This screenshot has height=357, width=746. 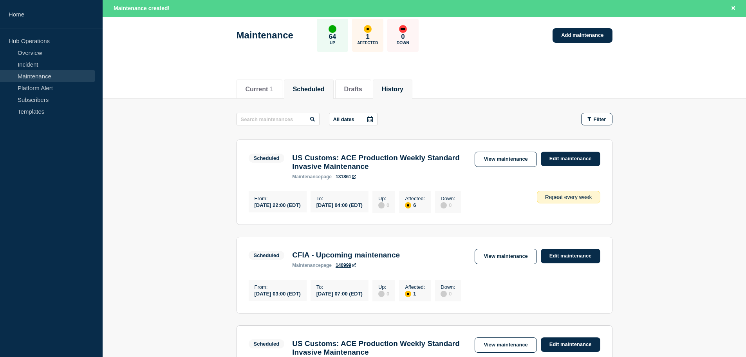 I want to click on p: All dates, so click(x=344, y=119).